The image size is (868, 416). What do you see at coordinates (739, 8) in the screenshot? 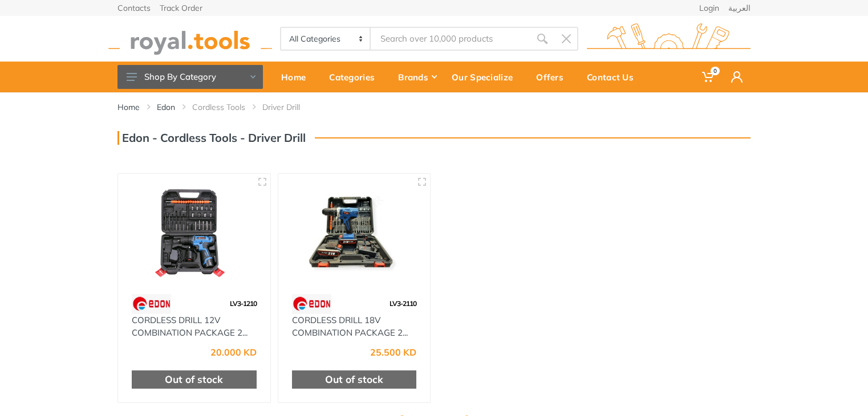
I see `a: العربية` at bounding box center [739, 8].